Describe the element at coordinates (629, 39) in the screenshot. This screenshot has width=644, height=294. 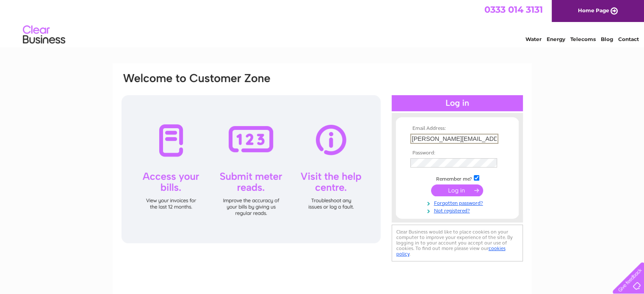
I see `a: Contact` at that location.